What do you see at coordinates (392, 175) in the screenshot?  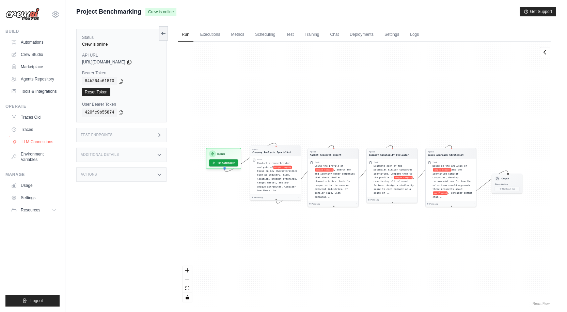 I see `div: AgentCompany Similarity EvaluatorTaskEvaluate each of the potential similar companies identified....` at bounding box center [392, 175].